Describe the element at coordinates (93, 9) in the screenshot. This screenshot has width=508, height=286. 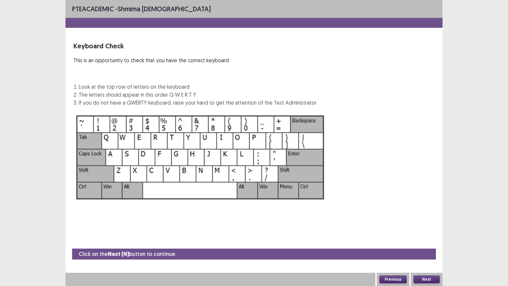
I see `span: PTE academic` at that location.